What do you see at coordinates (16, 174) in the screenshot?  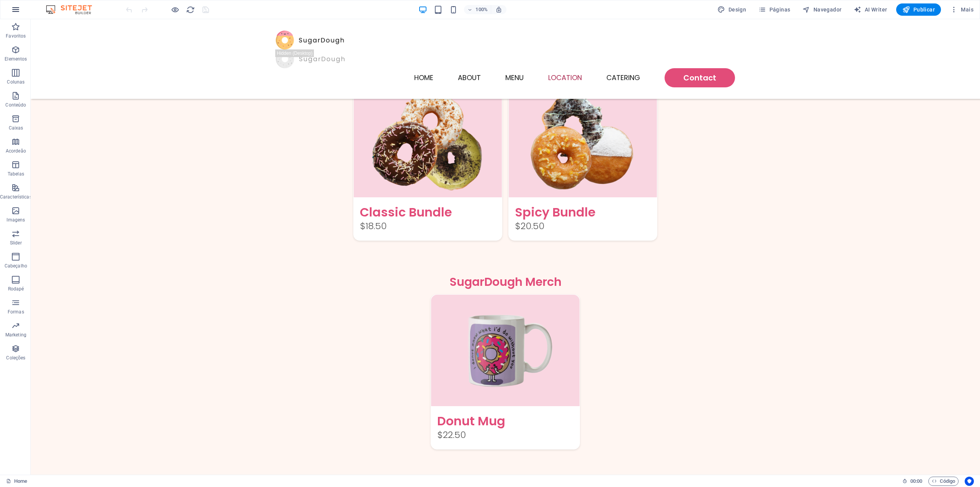 I see `p: Tabelas` at bounding box center [16, 174].